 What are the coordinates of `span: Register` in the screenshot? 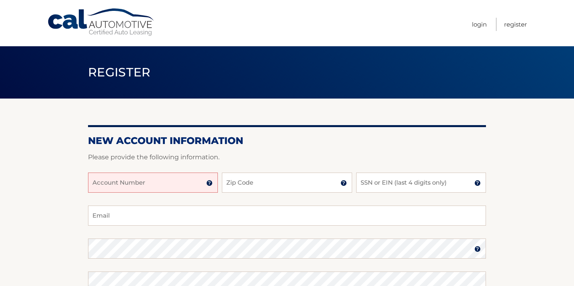 It's located at (119, 72).